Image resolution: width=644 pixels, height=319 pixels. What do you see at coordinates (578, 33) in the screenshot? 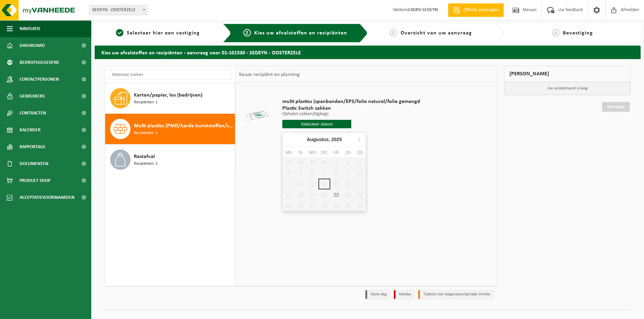
I see `span: Bevestiging` at bounding box center [578, 33].